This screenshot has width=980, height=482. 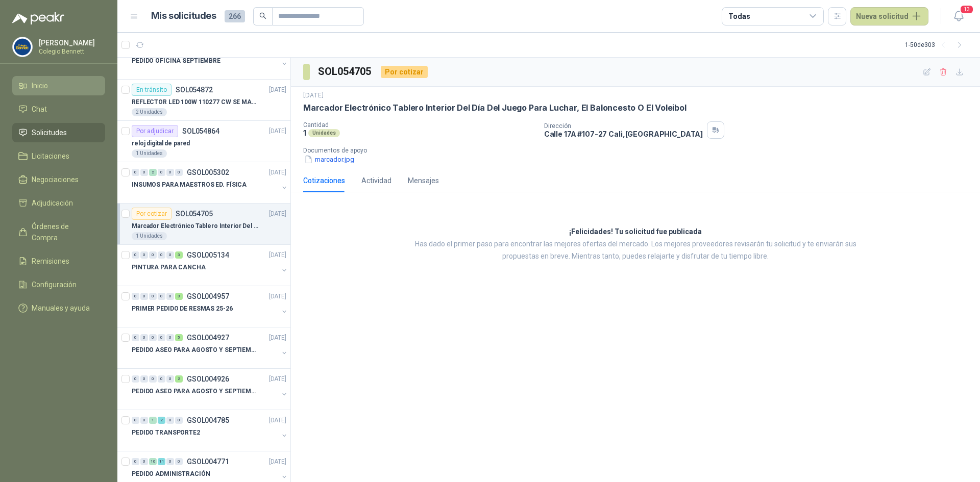 I want to click on p: SOL054705, so click(x=194, y=214).